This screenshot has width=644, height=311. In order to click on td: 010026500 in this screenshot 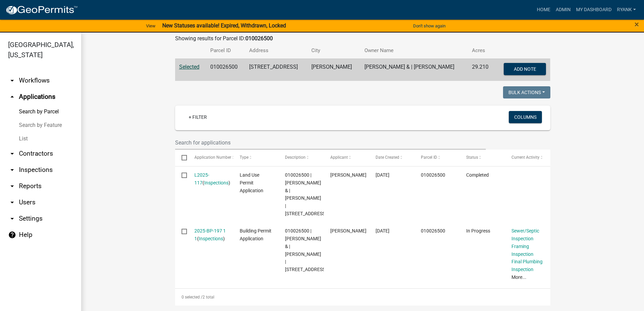, I will do `click(226, 70)`.